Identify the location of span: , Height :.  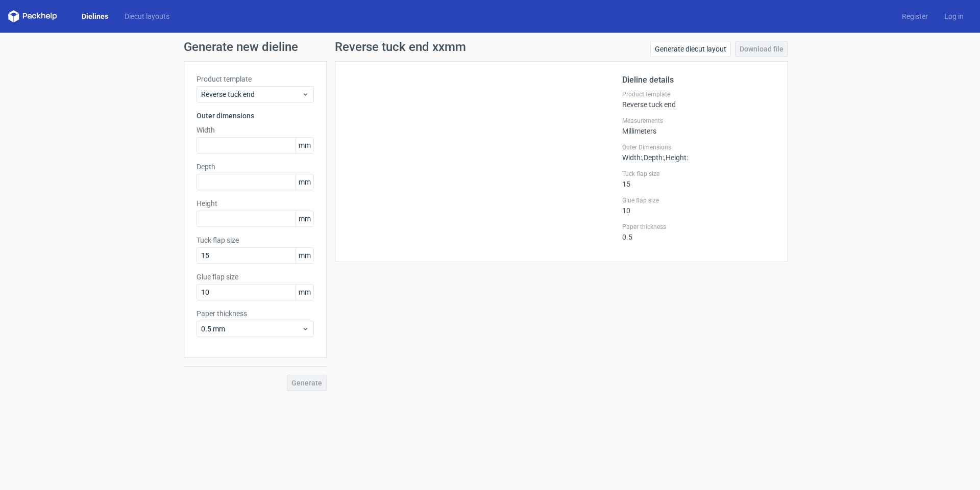
(675, 158).